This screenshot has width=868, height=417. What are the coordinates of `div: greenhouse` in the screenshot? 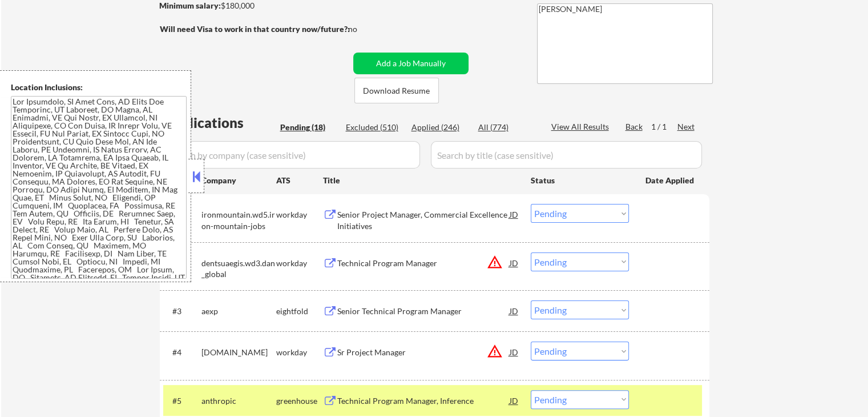 It's located at (299, 401).